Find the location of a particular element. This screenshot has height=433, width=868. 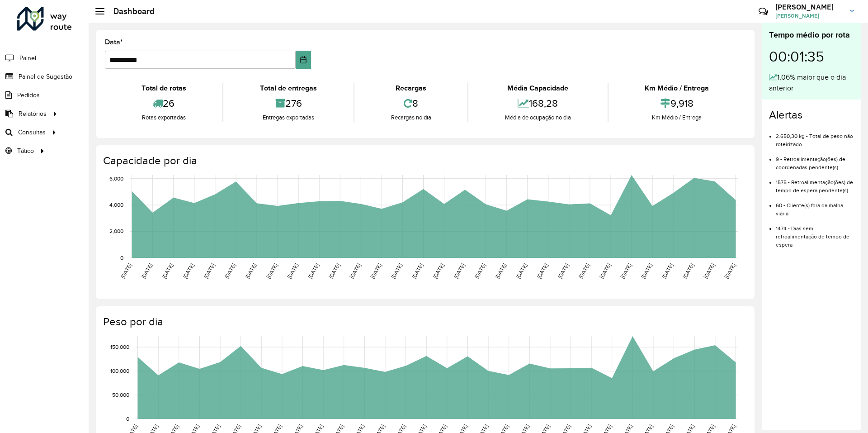

h4: Capacidade por dia is located at coordinates (424, 160).